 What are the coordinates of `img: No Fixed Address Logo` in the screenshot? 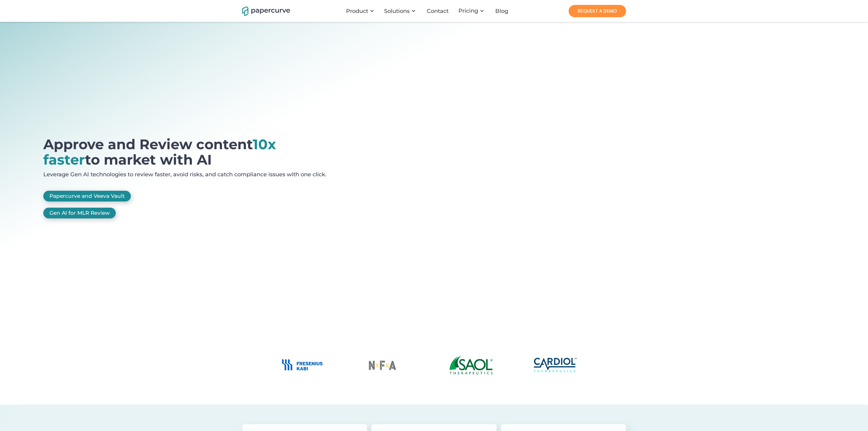 It's located at (382, 365).